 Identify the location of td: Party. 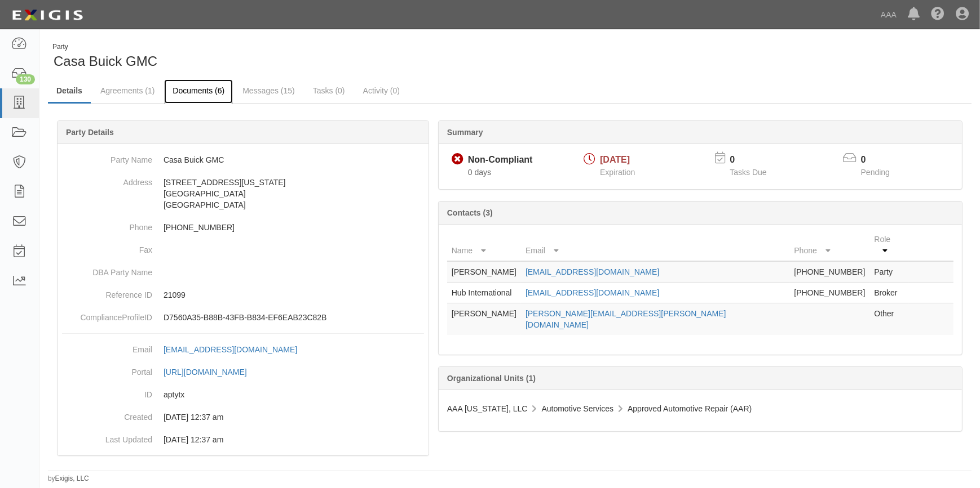
(889, 272).